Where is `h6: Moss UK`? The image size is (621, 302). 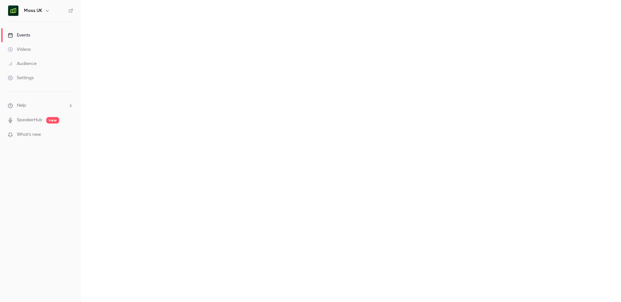 h6: Moss UK is located at coordinates (33, 11).